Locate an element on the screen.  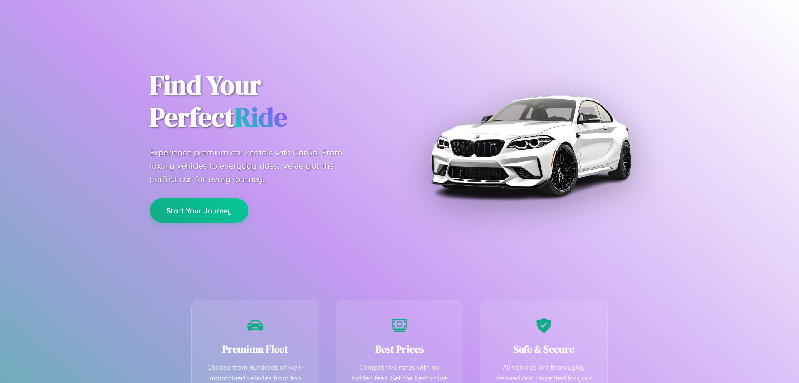
h3: Premium Fleet is located at coordinates (255, 348).